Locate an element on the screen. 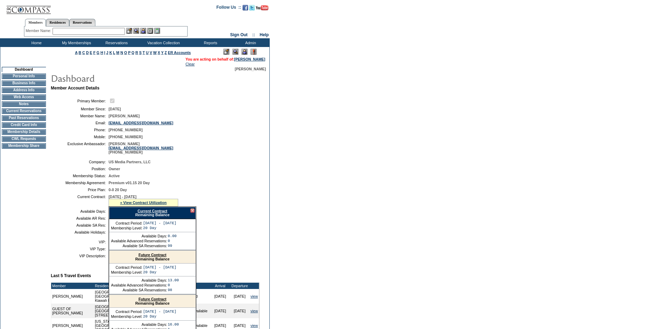 The width and height of the screenshot is (663, 329). a: V is located at coordinates (151, 53).